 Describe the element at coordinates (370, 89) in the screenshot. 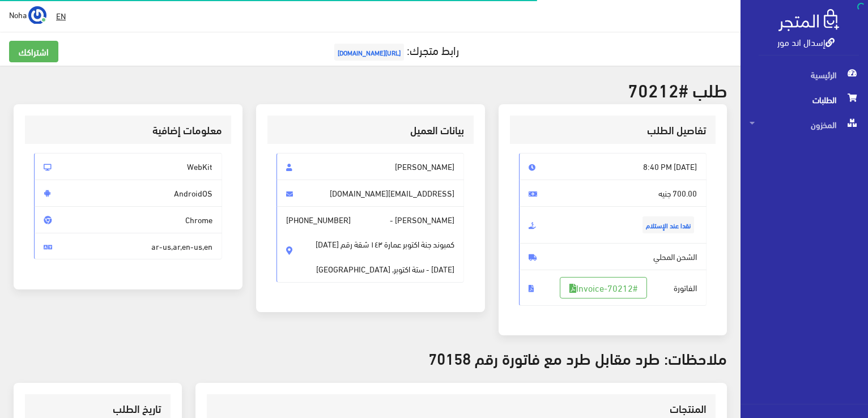

I see `h2: طلب #70212` at that location.